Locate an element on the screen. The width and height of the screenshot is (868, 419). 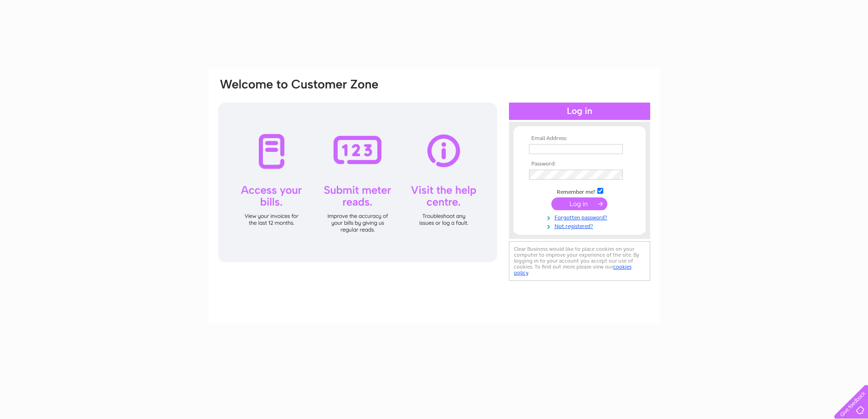
a: Not registered? is located at coordinates (581, 225).